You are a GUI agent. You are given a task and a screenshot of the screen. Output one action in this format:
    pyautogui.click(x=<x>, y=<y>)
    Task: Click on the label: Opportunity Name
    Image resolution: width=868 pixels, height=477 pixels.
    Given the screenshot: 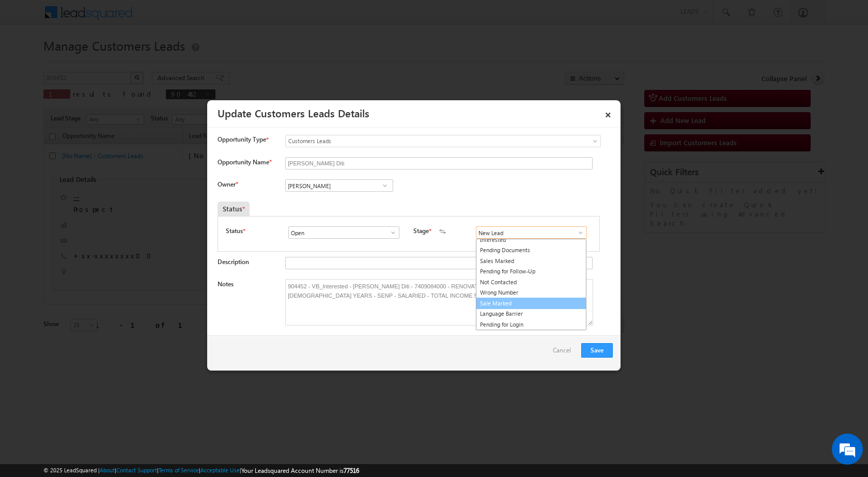 What is the action you would take?
    pyautogui.click(x=244, y=162)
    